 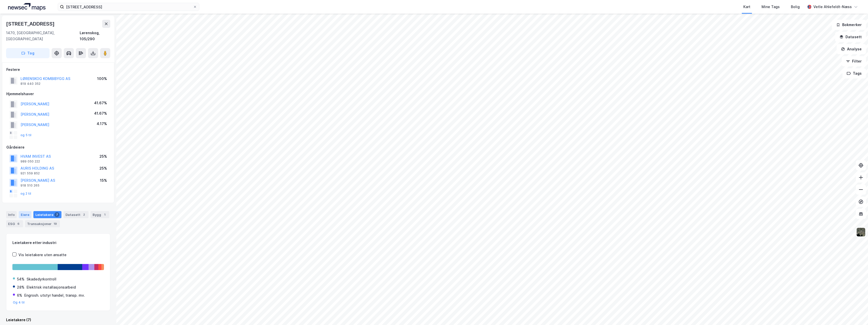 I want to click on div: Gårdeiere, so click(x=58, y=147).